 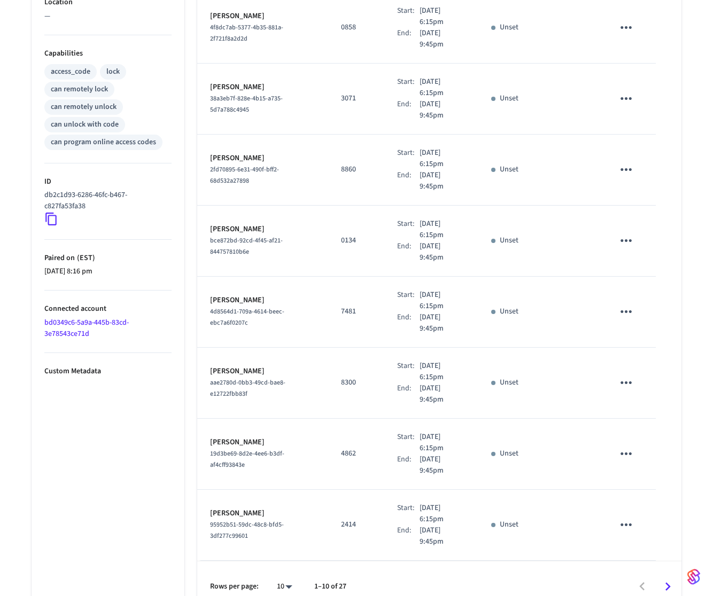 I want to click on div: can unlock with code, so click(x=84, y=125).